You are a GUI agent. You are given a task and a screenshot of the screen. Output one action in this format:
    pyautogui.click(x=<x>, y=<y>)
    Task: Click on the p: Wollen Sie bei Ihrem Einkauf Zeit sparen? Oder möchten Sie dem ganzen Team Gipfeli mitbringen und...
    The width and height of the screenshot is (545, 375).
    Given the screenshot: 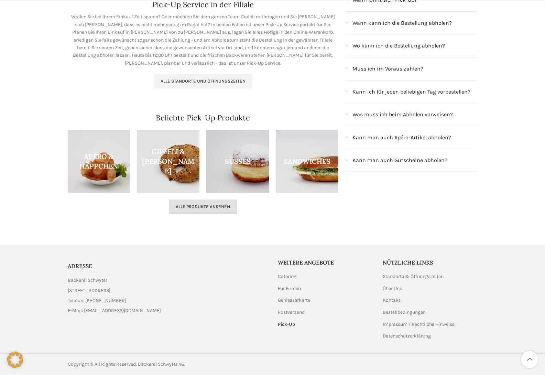 What is the action you would take?
    pyautogui.click(x=203, y=40)
    